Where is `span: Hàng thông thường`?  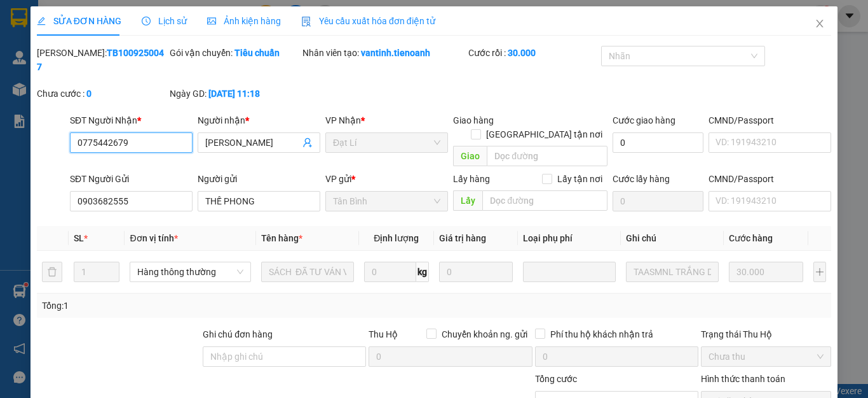 span: Hàng thông thường is located at coordinates (190, 272).